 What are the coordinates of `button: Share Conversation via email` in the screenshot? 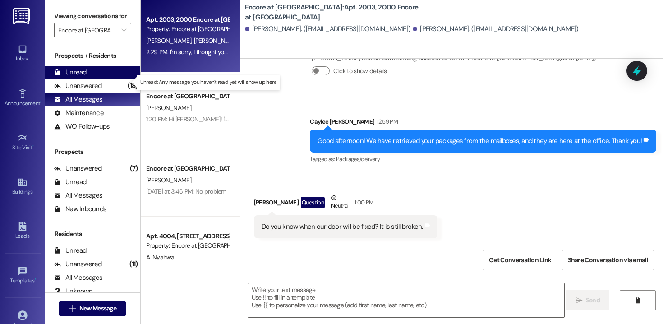 It's located at (608, 260).